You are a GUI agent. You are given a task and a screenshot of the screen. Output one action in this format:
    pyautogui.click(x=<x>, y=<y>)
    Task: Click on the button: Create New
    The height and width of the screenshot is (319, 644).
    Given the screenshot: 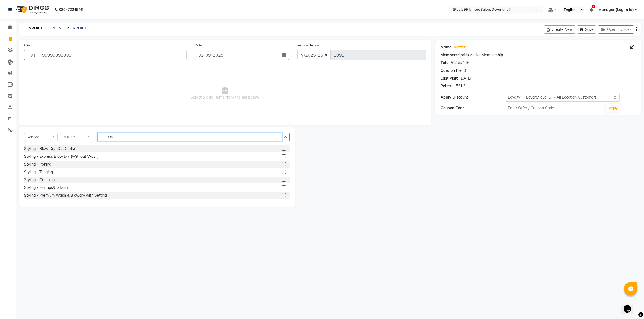 What is the action you would take?
    pyautogui.click(x=559, y=29)
    